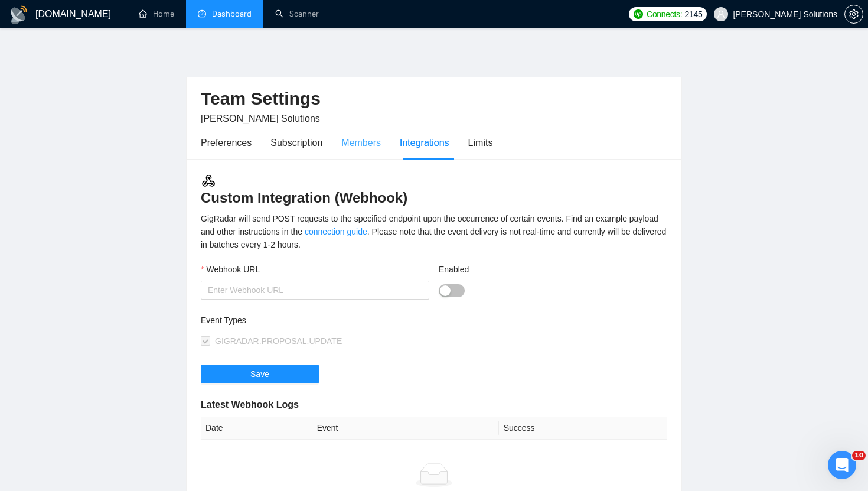 This screenshot has width=868, height=491. What do you see at coordinates (859, 455) in the screenshot?
I see `span: 10` at bounding box center [859, 455].